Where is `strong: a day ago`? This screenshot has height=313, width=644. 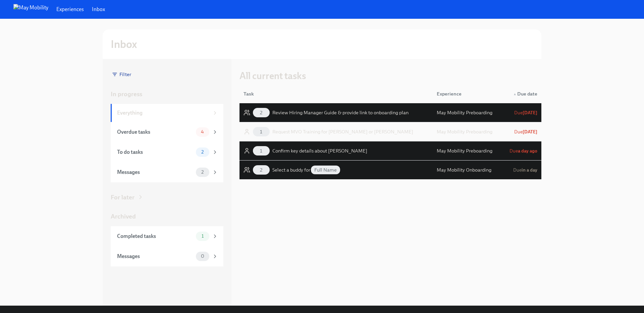
strong: a day ago is located at coordinates (528, 151).